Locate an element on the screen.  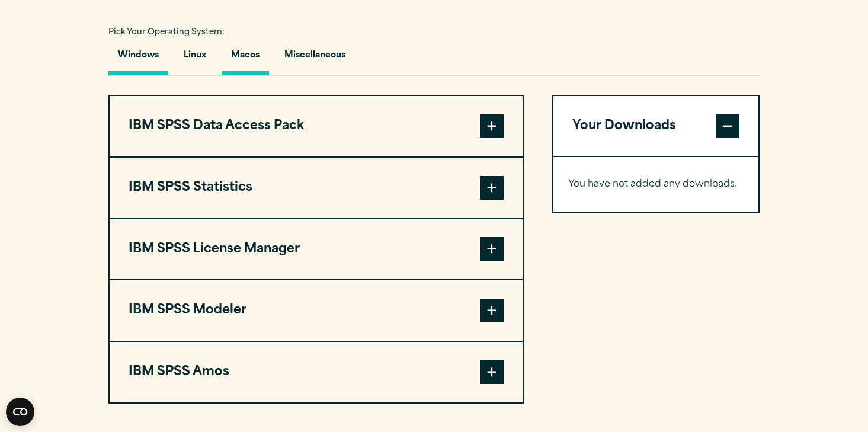
button: IBM SPSS Statistics is located at coordinates (316, 187).